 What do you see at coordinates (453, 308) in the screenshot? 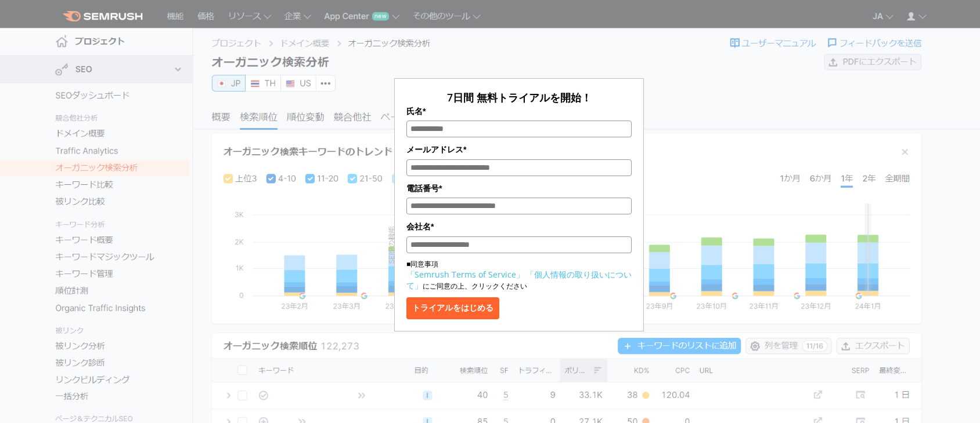
I see `button: トライアルをはじめる` at bounding box center [453, 308].